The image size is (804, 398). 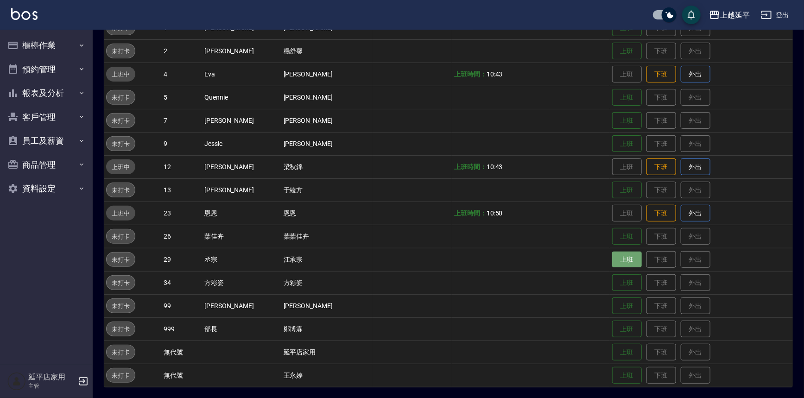 I want to click on span: 10:50, so click(x=494, y=213).